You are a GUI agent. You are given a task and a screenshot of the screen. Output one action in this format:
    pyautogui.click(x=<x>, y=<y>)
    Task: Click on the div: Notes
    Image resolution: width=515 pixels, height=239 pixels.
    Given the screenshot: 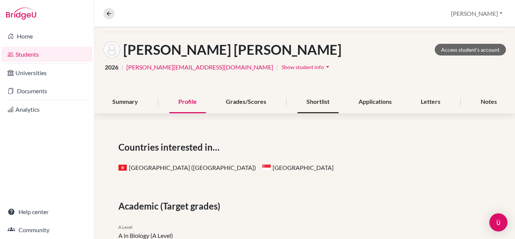 What is the action you would take?
    pyautogui.click(x=489, y=102)
    